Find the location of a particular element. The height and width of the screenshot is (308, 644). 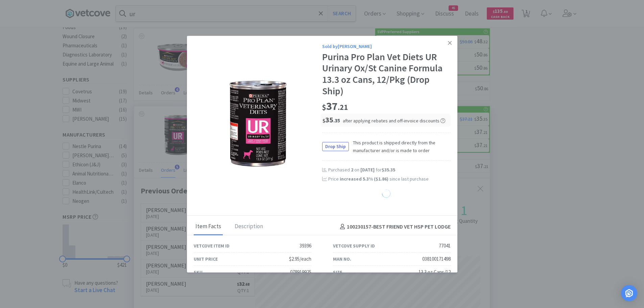

div: 39396 is located at coordinates (305, 246).